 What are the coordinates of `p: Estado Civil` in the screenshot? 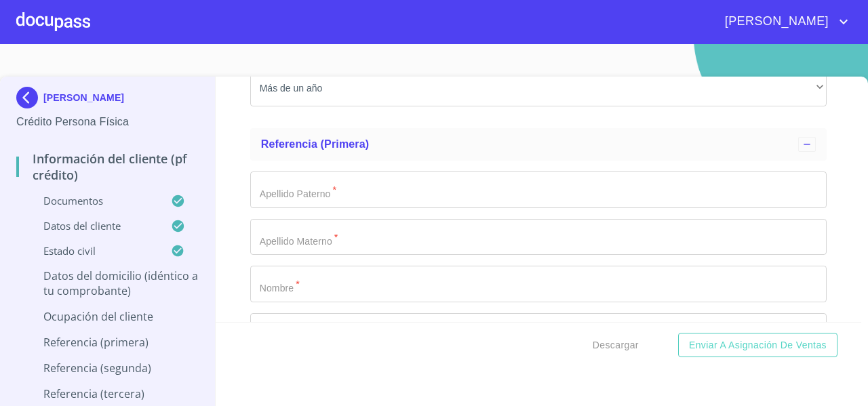 It's located at (93, 251).